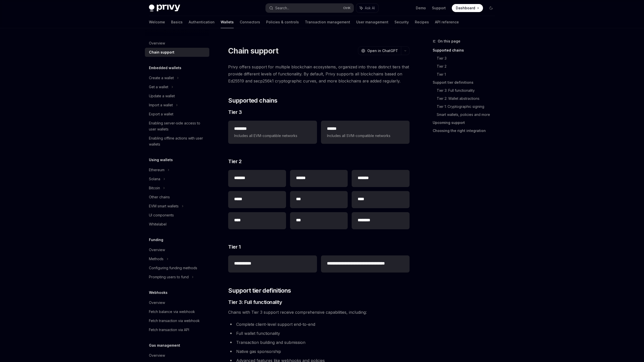 The image size is (644, 362). What do you see at coordinates (177, 127) in the screenshot?
I see `a: Enabling server-side access to user wallets` at bounding box center [177, 127].